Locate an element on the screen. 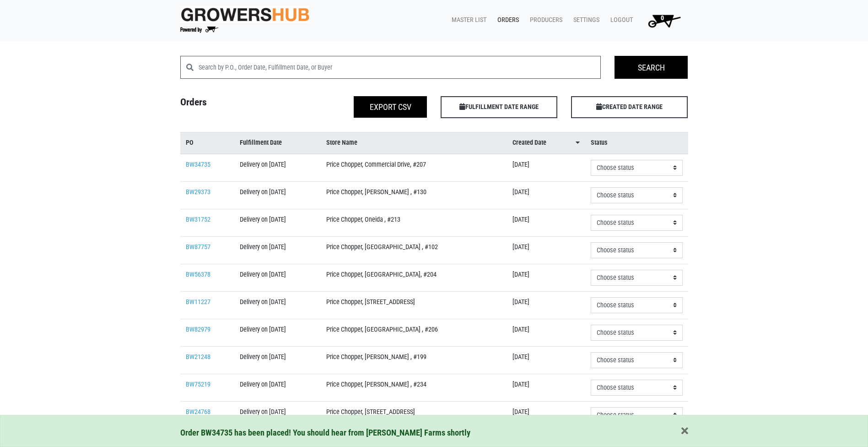 The height and width of the screenshot is (447, 868). button: Export CSV is located at coordinates (390, 107).